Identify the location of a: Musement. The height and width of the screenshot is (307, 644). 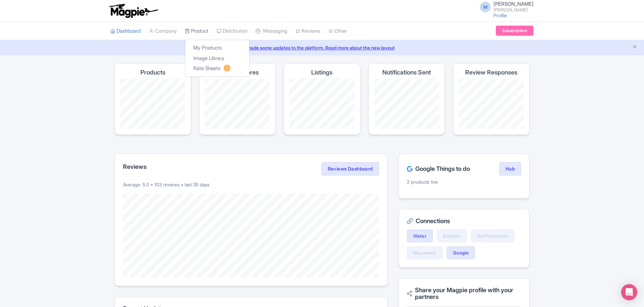
(425, 252).